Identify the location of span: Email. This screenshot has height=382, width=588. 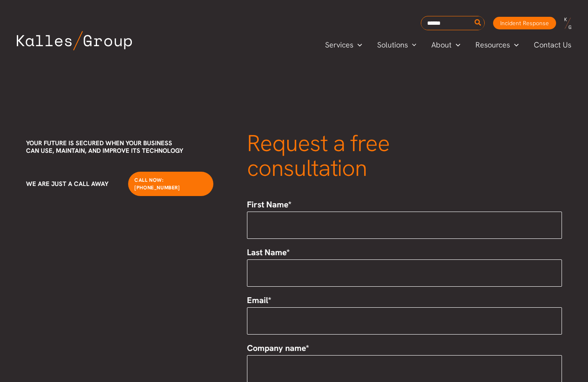
(257, 300).